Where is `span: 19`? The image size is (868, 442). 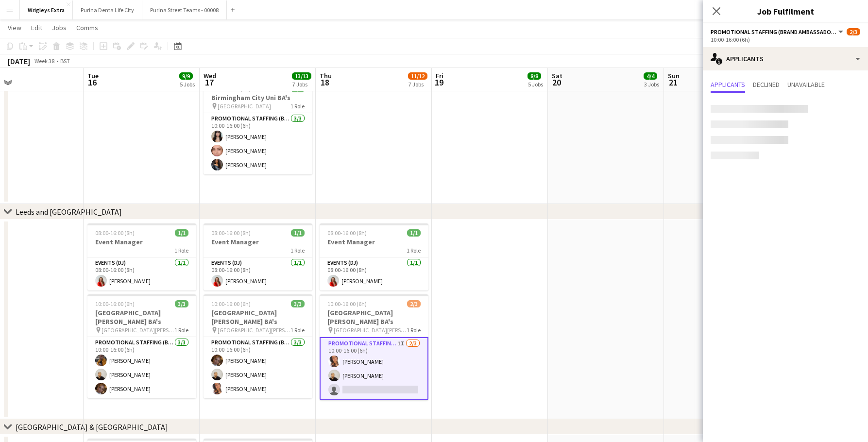 span: 19 is located at coordinates (439, 82).